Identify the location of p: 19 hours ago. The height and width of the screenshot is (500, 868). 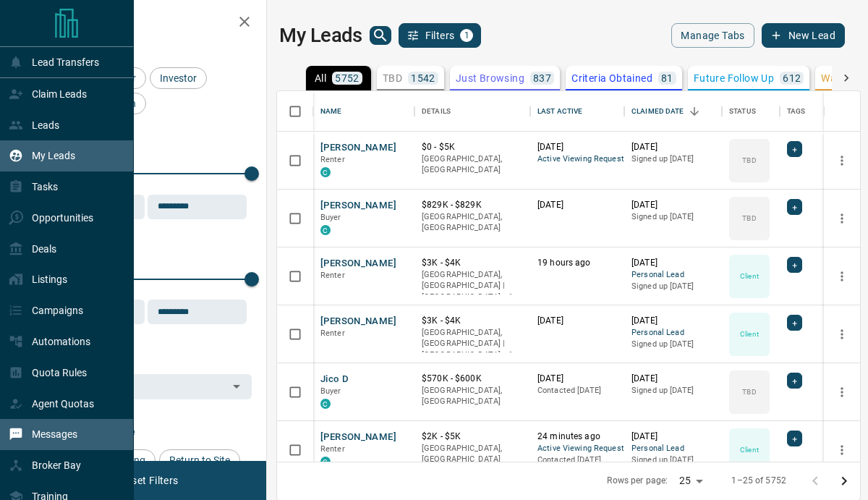
(578, 263).